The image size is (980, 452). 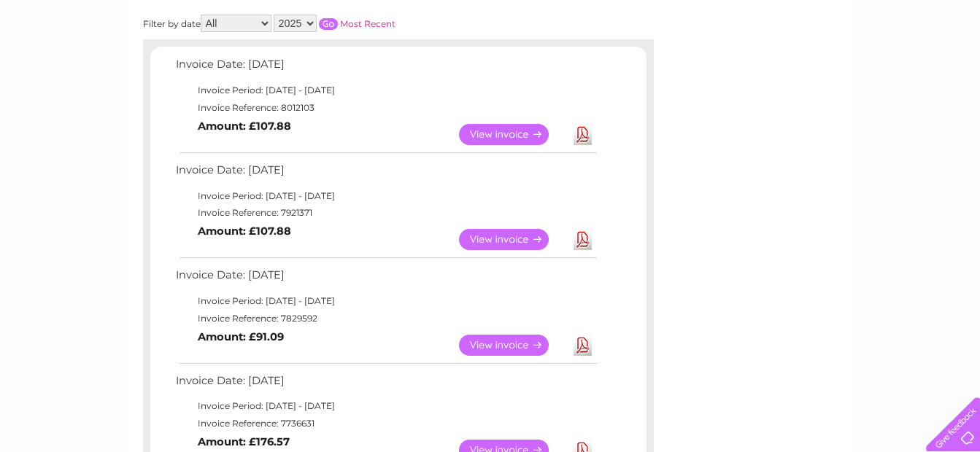 I want to click on img: logo.png, so click(x=72, y=60).